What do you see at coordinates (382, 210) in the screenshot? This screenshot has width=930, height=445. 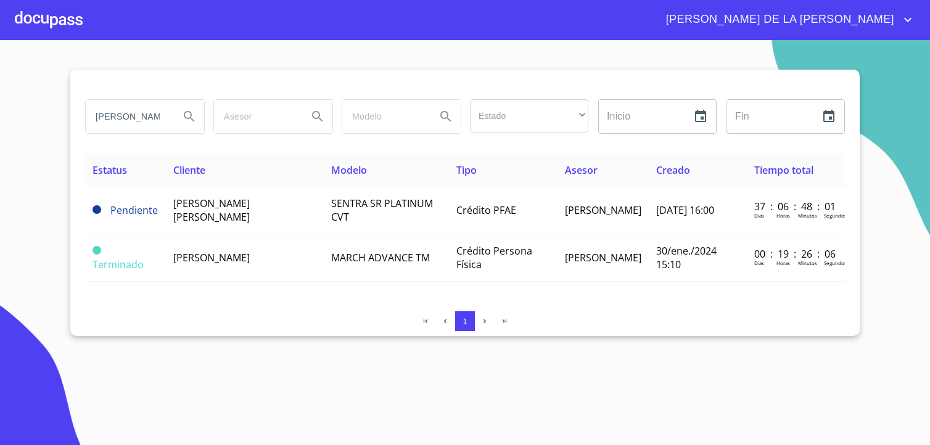 I see `span: SENTRA SR PLATINUM CVT` at bounding box center [382, 210].